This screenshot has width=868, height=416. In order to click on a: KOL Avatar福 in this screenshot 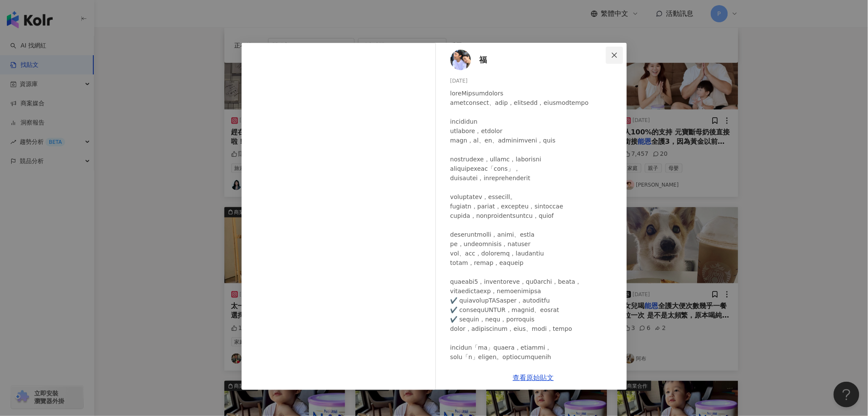, I will do `click(529, 60)`.